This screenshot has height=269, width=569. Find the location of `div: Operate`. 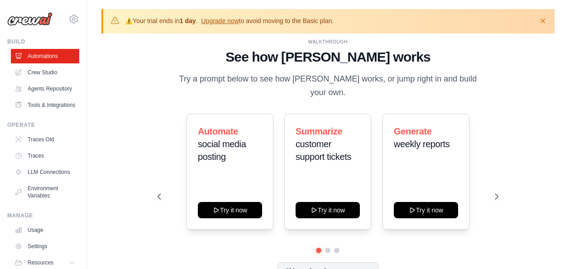

div: Operate is located at coordinates (43, 125).